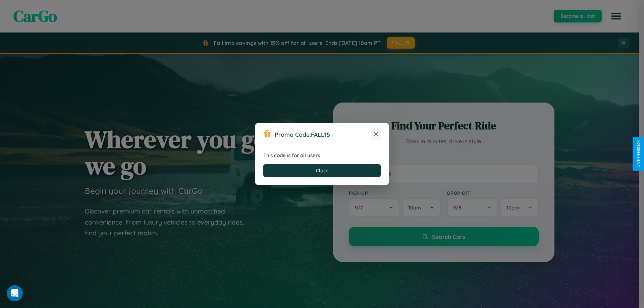 The height and width of the screenshot is (308, 644). What do you see at coordinates (638, 154) in the screenshot?
I see `div: Give Feedback` at bounding box center [638, 154].